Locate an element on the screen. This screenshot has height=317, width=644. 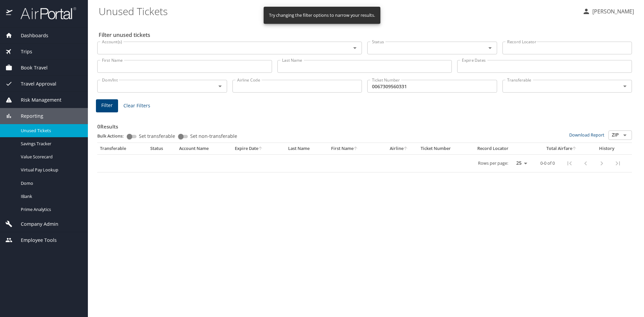
span: Filter is located at coordinates (107, 106).